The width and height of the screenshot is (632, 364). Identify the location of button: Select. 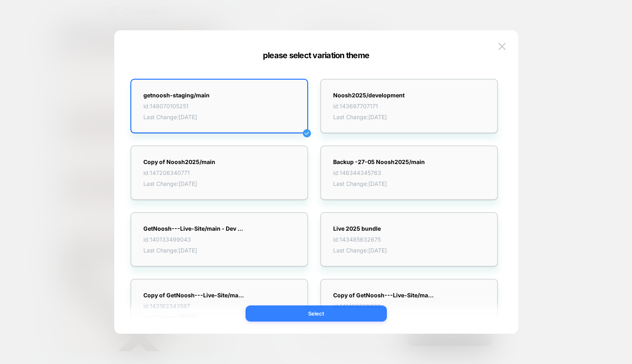
(316, 313).